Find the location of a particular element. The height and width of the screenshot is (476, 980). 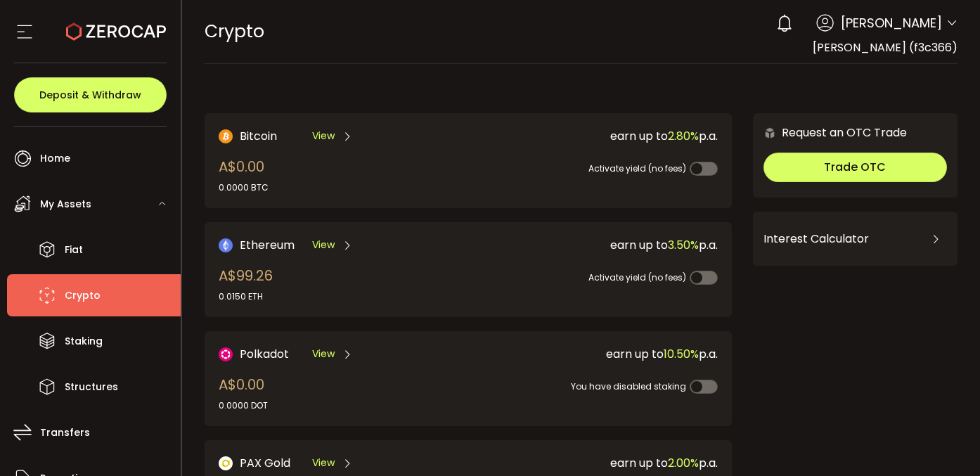

div: A$99.26 is located at coordinates (245, 284).